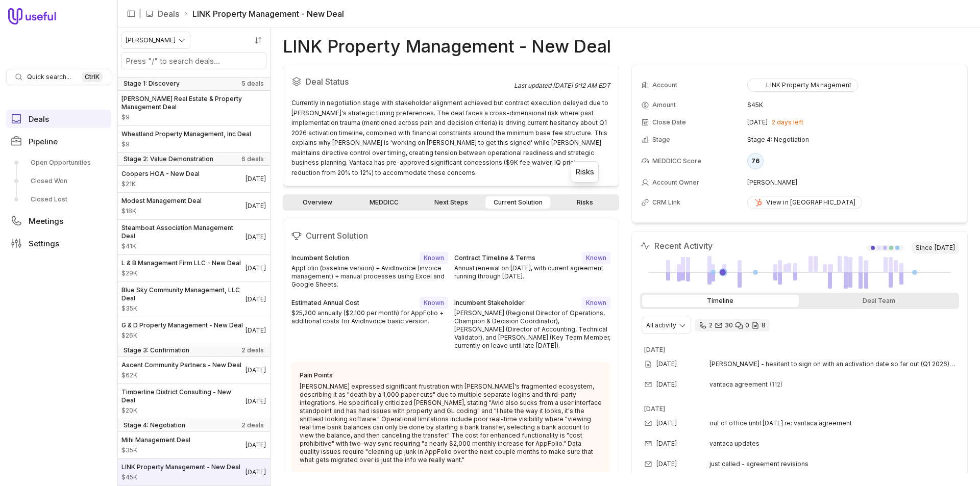  Describe the element at coordinates (59, 243) in the screenshot. I see `a: Settings` at that location.